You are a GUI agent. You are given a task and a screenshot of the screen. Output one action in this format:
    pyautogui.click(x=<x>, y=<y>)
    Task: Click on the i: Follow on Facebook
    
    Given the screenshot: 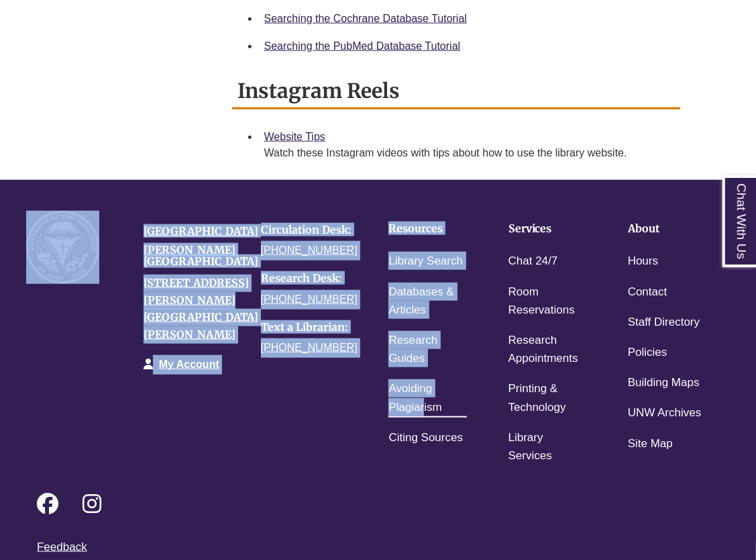 What is the action you would take?
    pyautogui.click(x=47, y=503)
    